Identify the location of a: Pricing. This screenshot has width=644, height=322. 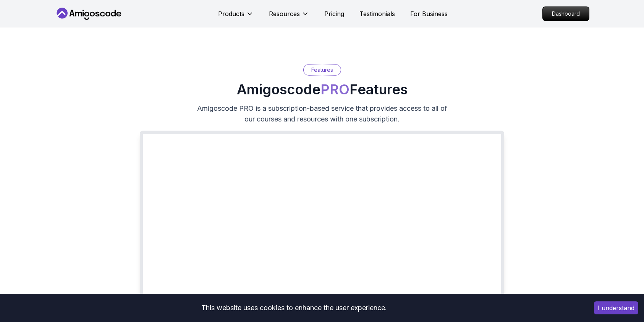
(334, 14).